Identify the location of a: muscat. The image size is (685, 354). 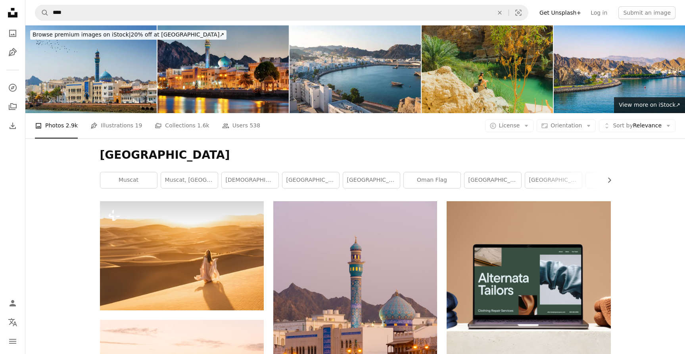
(129, 180).